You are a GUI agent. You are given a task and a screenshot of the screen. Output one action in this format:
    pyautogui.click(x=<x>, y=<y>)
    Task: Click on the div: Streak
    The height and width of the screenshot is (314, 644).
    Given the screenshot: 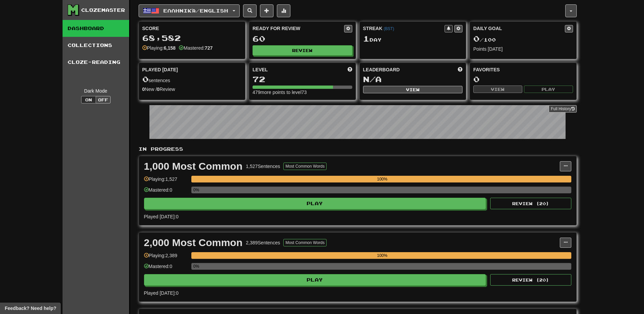 What is the action you would take?
    pyautogui.click(x=404, y=28)
    